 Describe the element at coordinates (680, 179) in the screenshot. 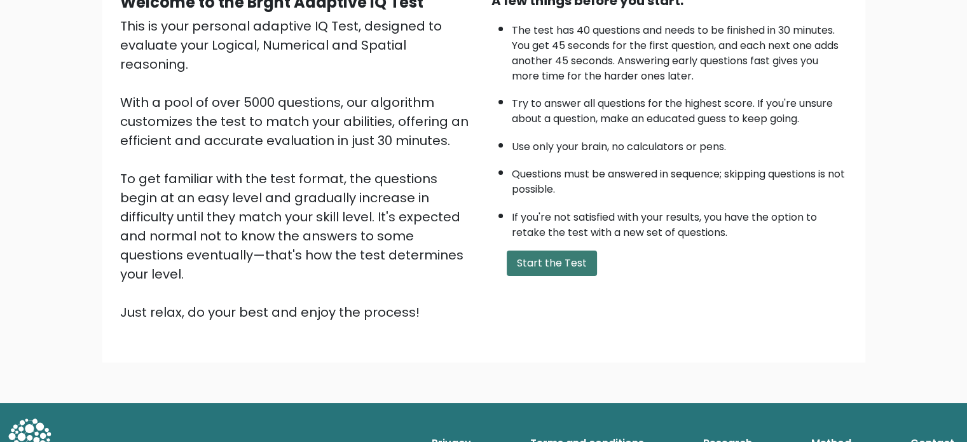

I see `li: Questions must be answered in sequence; skipping questions is not possible.` at that location.